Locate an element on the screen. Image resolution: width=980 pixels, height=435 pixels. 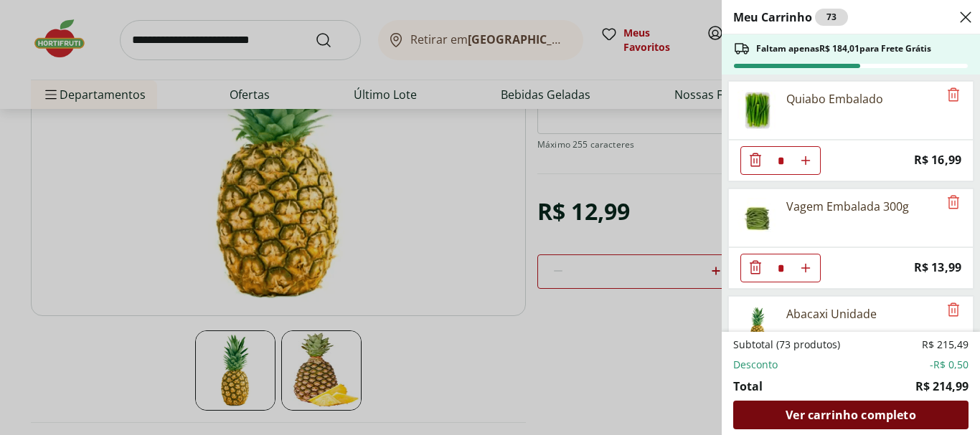
div: Quiabo Embalado is located at coordinates (834, 99).